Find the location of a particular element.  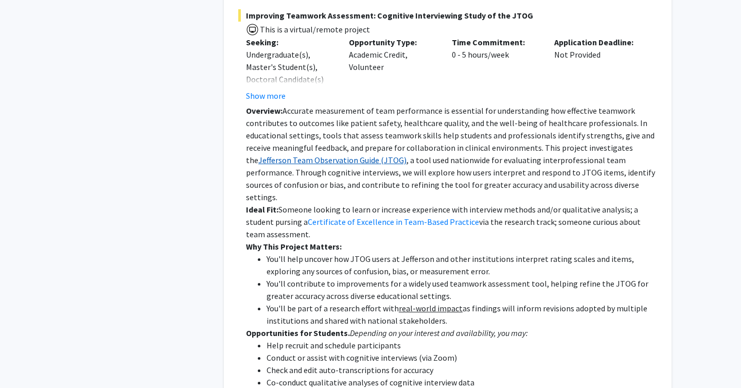

p: Opportunity Type: is located at coordinates (392, 42).